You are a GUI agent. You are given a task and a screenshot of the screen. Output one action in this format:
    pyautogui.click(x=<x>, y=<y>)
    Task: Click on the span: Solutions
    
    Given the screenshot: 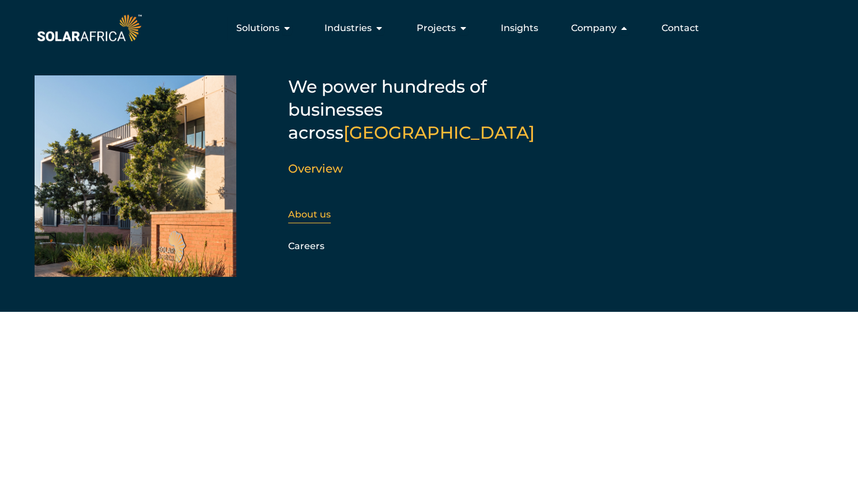 What is the action you would take?
    pyautogui.click(x=258, y=28)
    